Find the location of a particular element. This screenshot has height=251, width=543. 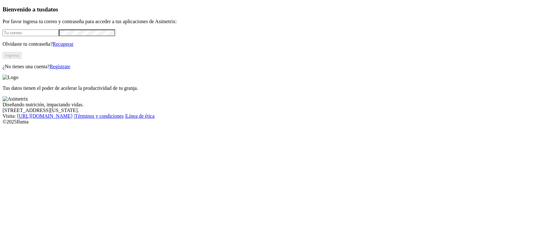

a: Recuperar is located at coordinates (63, 44).